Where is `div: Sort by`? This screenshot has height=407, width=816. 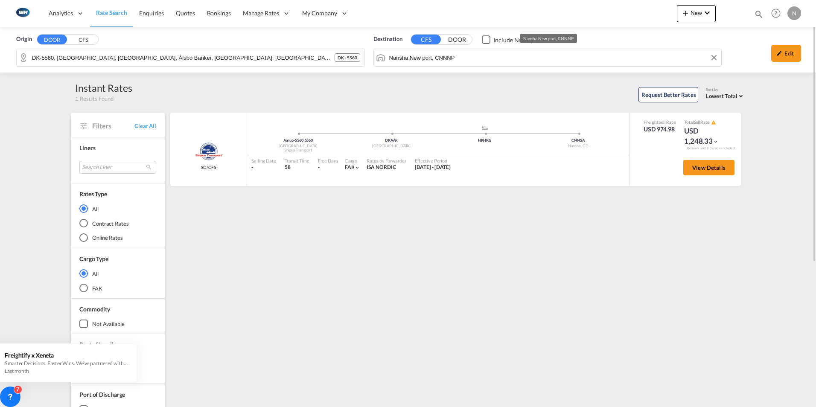 div: Sort by is located at coordinates (725, 90).